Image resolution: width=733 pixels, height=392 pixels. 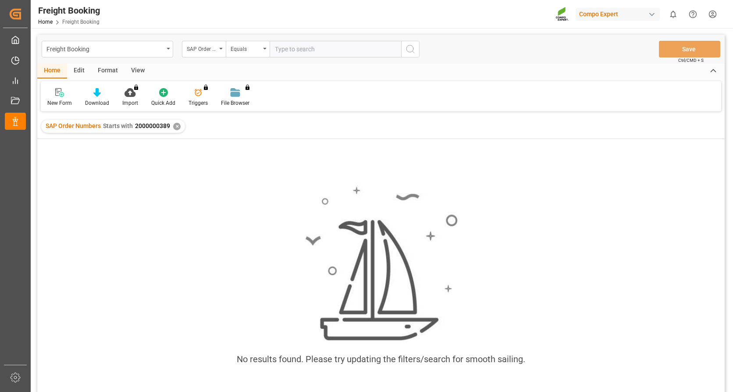 I want to click on div: SAP Order Numbers, so click(x=202, y=48).